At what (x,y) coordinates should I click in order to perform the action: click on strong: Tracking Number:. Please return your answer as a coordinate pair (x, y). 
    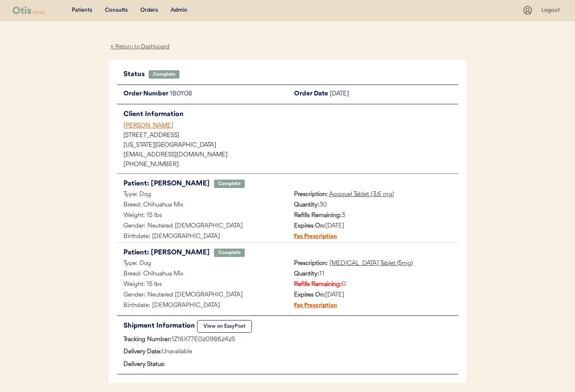
    Looking at the image, I should click on (148, 339).